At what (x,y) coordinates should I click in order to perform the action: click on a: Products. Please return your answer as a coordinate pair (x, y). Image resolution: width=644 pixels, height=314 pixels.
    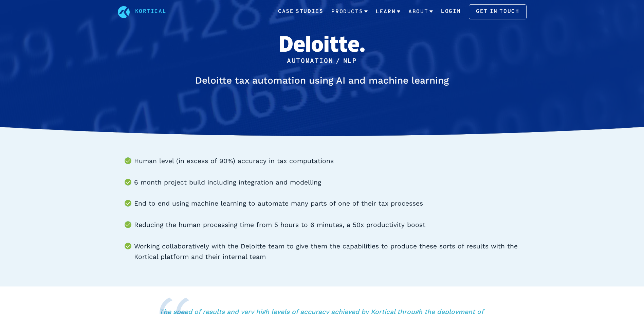
    Looking at the image, I should click on (349, 12).